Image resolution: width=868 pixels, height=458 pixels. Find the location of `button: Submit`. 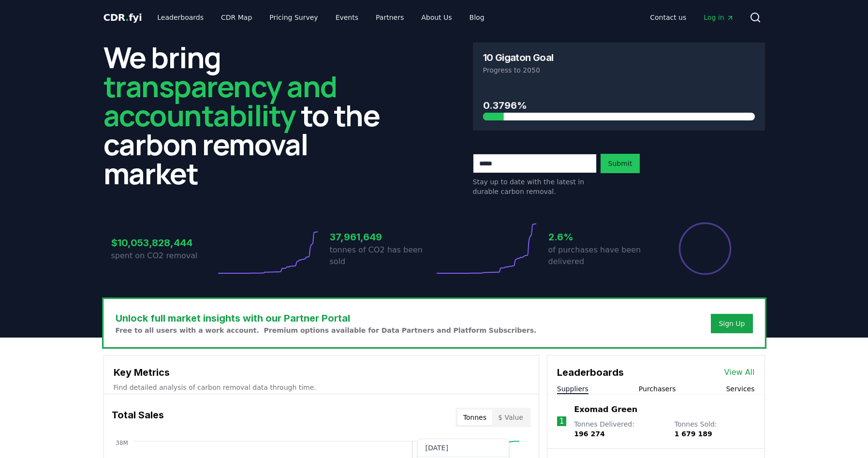

button: Submit is located at coordinates (620, 164).